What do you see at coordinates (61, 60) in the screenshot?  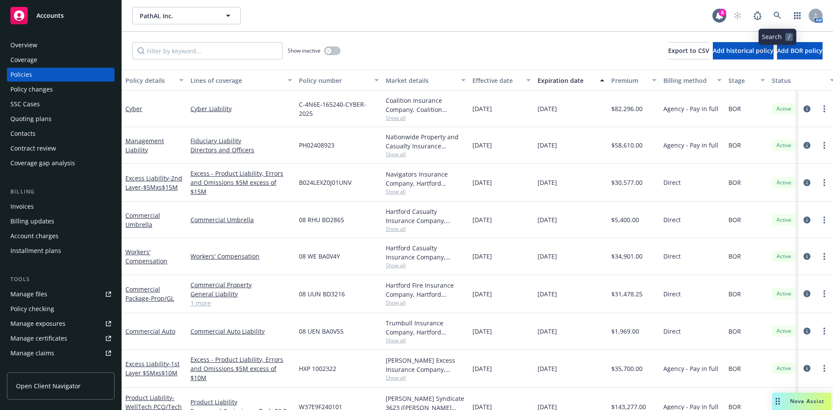 I see `a: Coverage` at bounding box center [61, 60].